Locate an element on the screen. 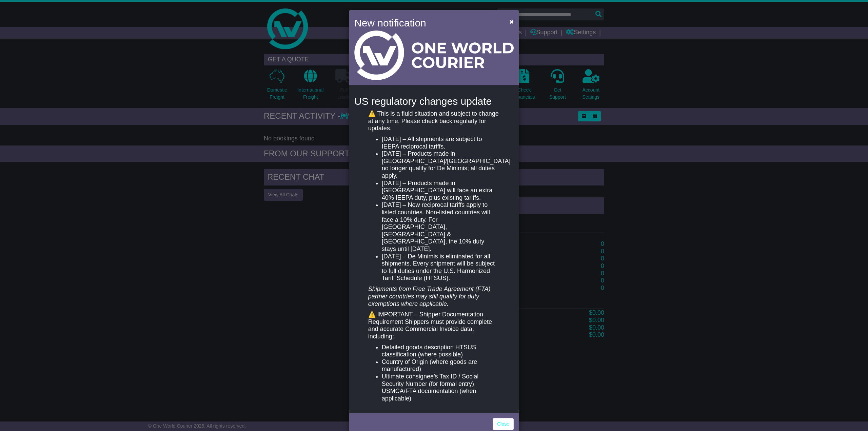 The width and height of the screenshot is (868, 431). img: Light is located at coordinates (434, 55).